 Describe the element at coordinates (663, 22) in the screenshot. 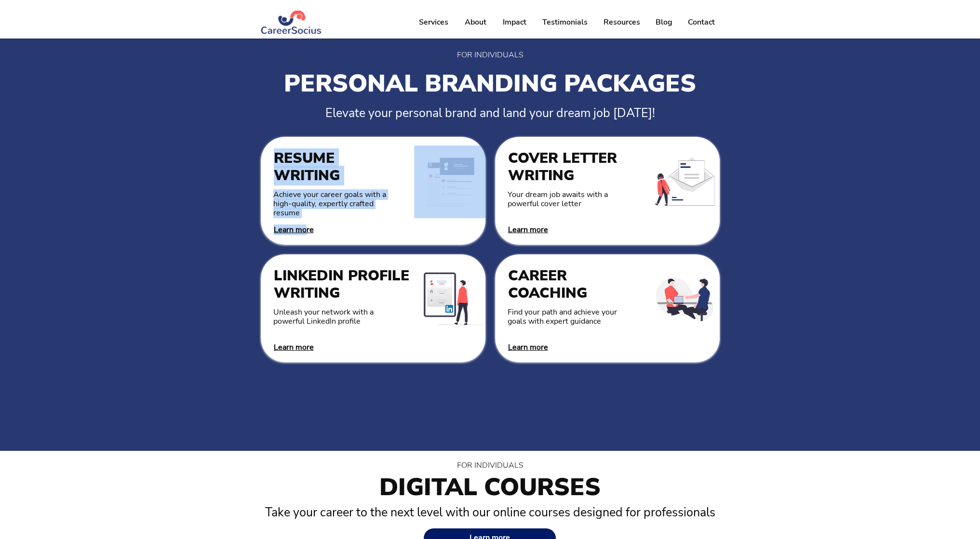

I see `a: Blog` at that location.